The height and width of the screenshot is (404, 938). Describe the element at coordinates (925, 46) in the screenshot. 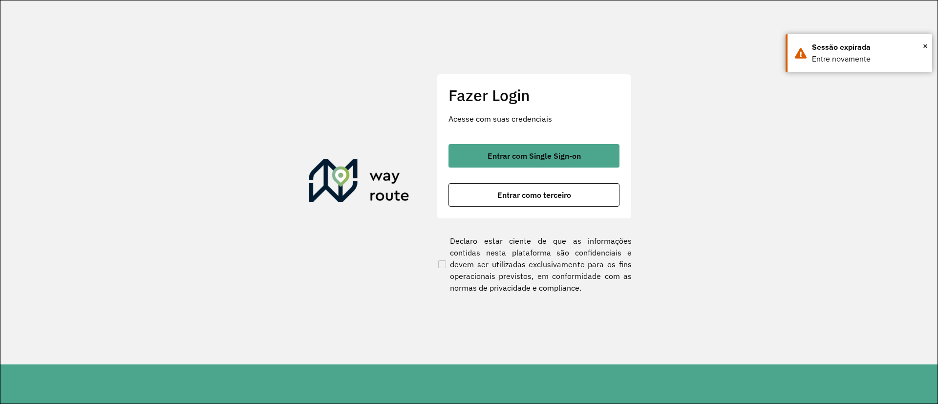

I see `button: Close` at that location.